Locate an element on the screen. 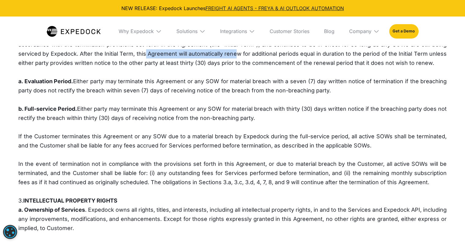 The height and width of the screenshot is (242, 465). a: FREIGHT AI AGENTS - FREYA & AI OUTLOOK AUTOMATION is located at coordinates (275, 8).